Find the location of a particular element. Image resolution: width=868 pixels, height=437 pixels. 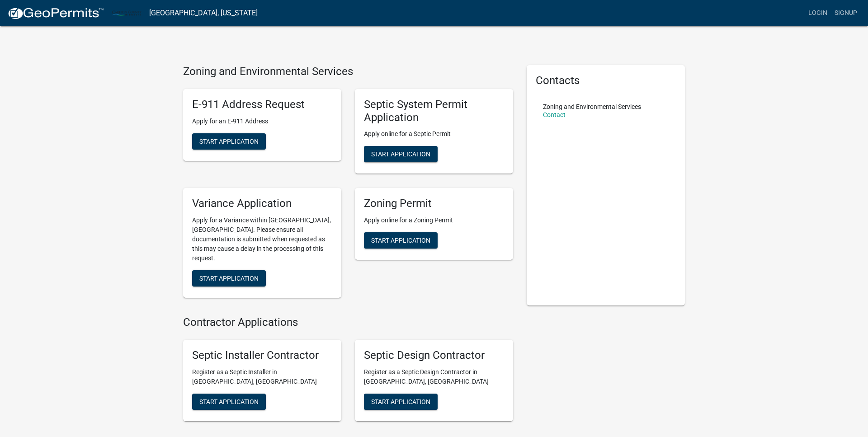

a: Signup is located at coordinates (846, 13).